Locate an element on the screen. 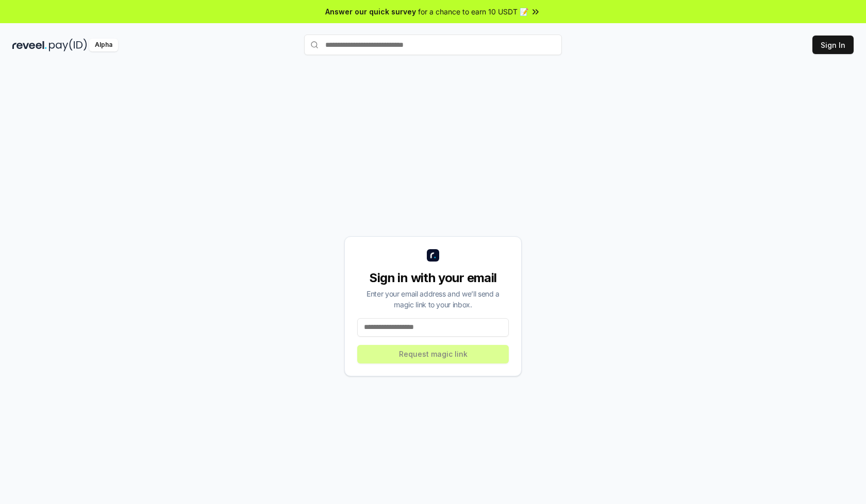  span: for a chance to earn 10 USDT 📝 is located at coordinates (473, 11).